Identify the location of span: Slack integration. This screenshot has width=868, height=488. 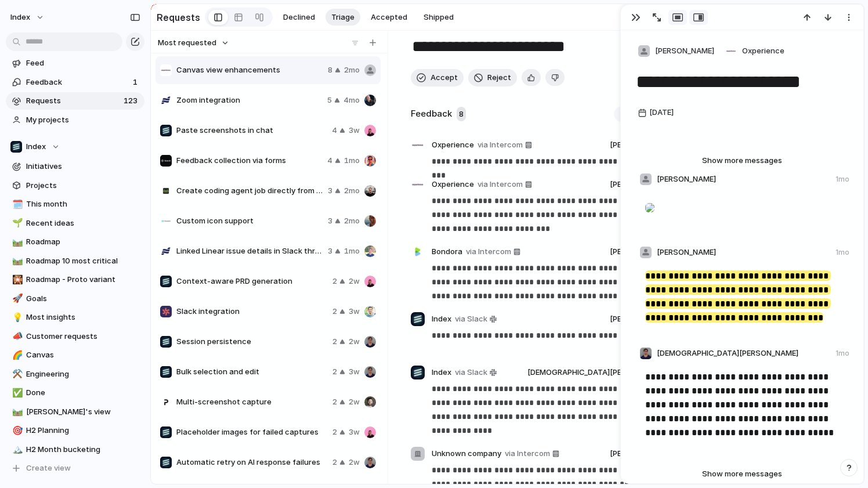
(252, 311).